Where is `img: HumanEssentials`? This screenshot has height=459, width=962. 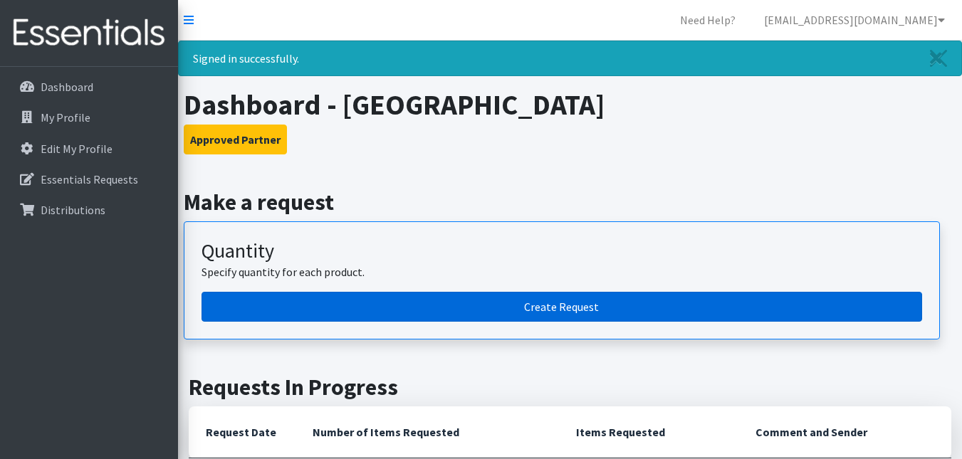 img: HumanEssentials is located at coordinates (89, 33).